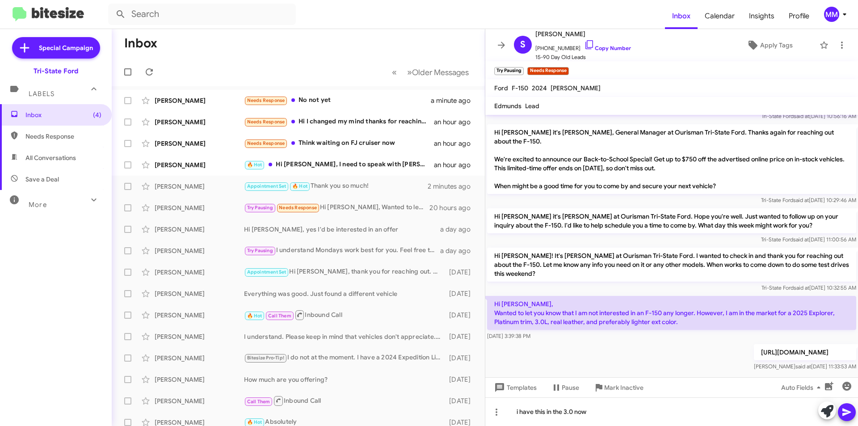  Describe the element at coordinates (42, 179) in the screenshot. I see `span: Save a Deal` at that location.